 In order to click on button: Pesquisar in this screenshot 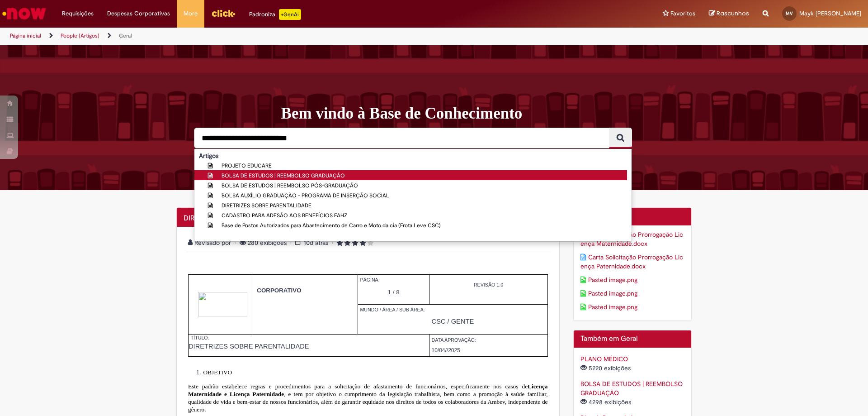, I will do `click(620, 138)`.